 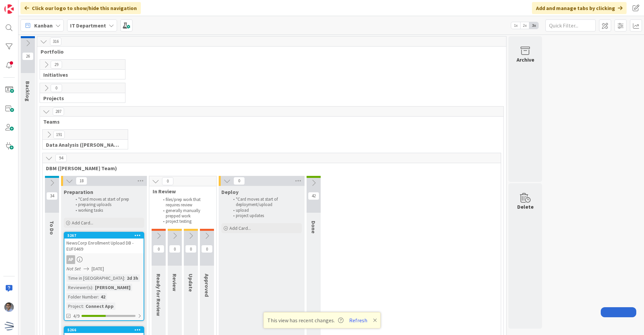 I want to click on span: This view has recent changes., so click(x=305, y=320).